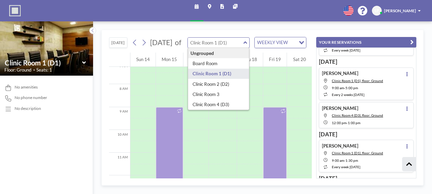  What do you see at coordinates (28, 109) in the screenshot?
I see `div: No description` at bounding box center [28, 109].